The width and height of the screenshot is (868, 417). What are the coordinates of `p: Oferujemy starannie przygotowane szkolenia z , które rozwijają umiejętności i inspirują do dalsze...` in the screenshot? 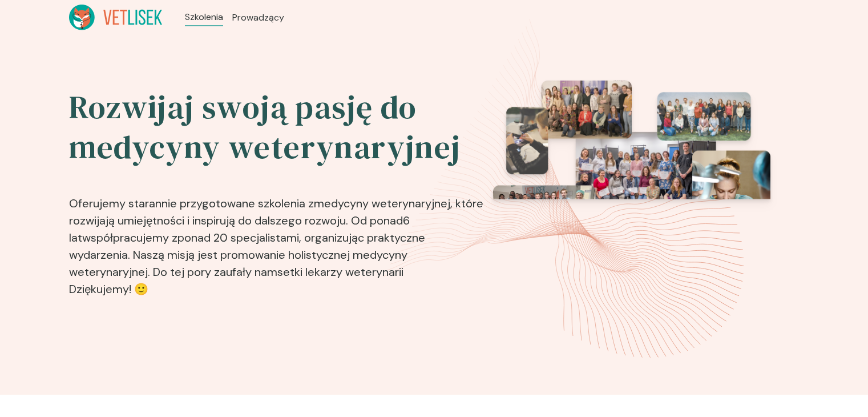 It's located at (277, 240).